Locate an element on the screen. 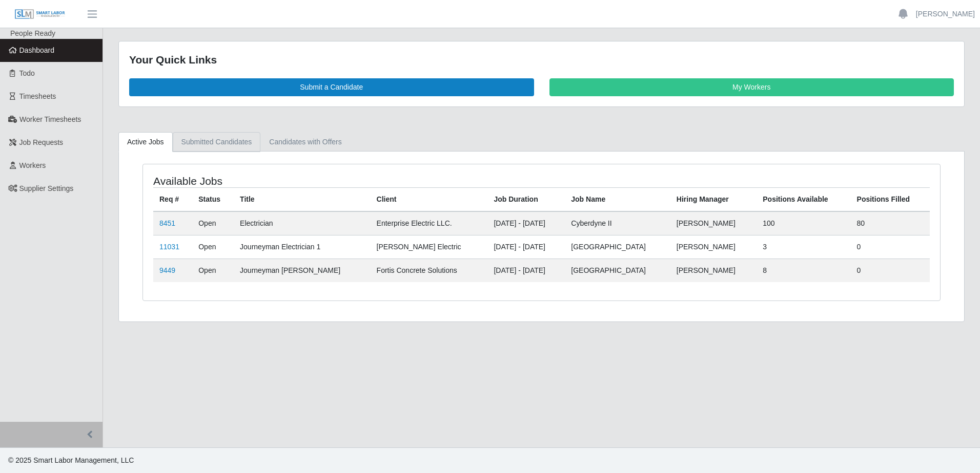 The image size is (980, 473). a: 9449 is located at coordinates (167, 270).